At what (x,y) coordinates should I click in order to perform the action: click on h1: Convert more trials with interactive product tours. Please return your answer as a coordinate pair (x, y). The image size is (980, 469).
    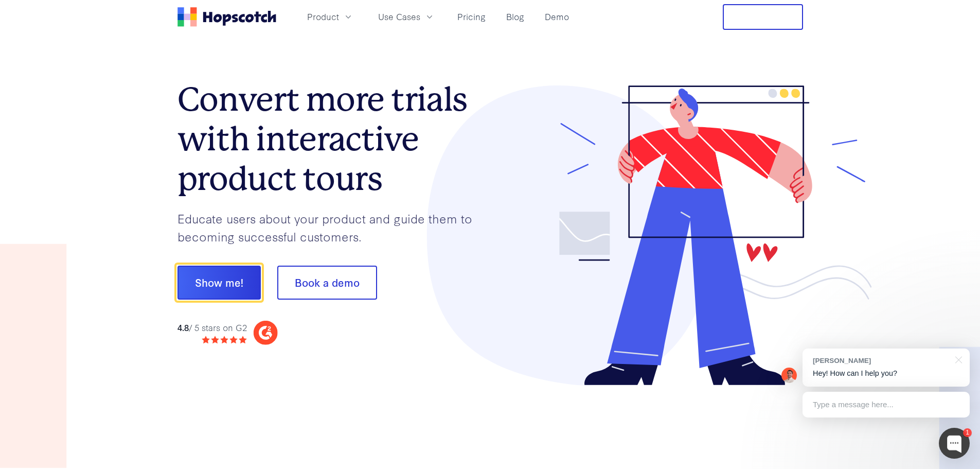
    Looking at the image, I should click on (334, 139).